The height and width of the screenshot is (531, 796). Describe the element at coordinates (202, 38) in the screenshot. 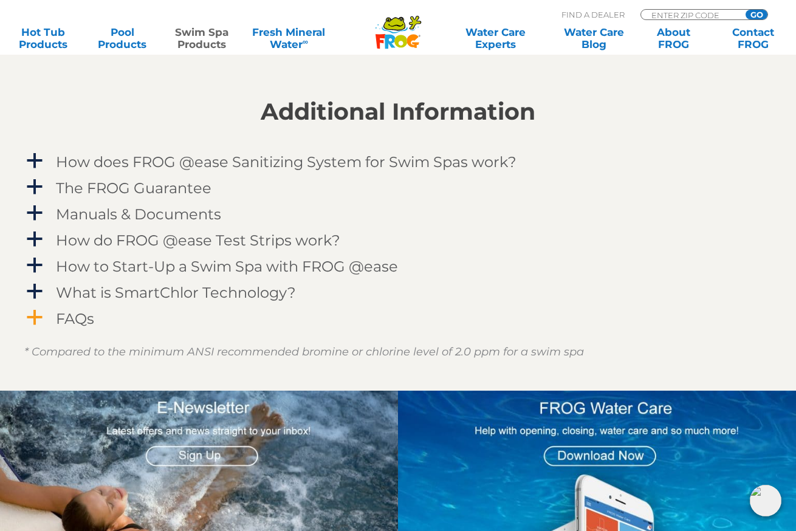

I see `a: Swim SpaProducts` at that location.